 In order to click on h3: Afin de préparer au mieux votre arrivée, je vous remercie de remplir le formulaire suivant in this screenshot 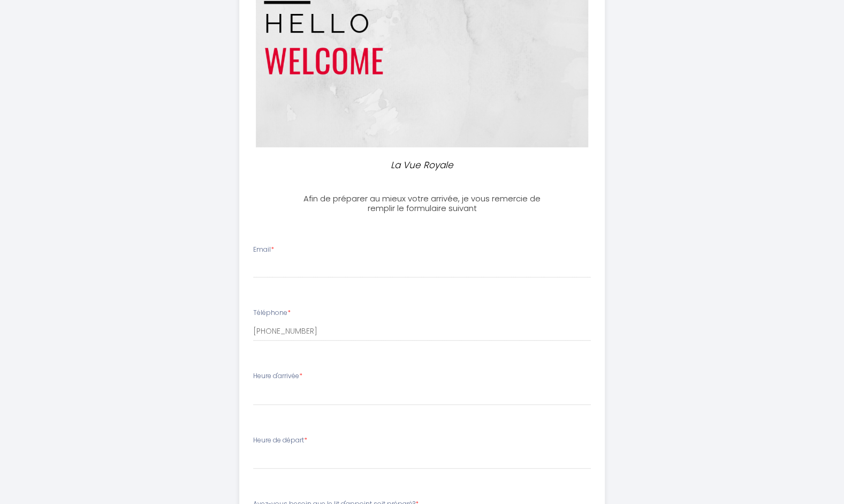, I will do `click(422, 204)`.